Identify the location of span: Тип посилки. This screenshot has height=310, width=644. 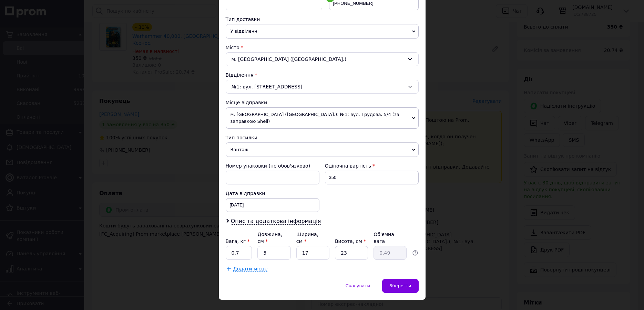
(242, 138).